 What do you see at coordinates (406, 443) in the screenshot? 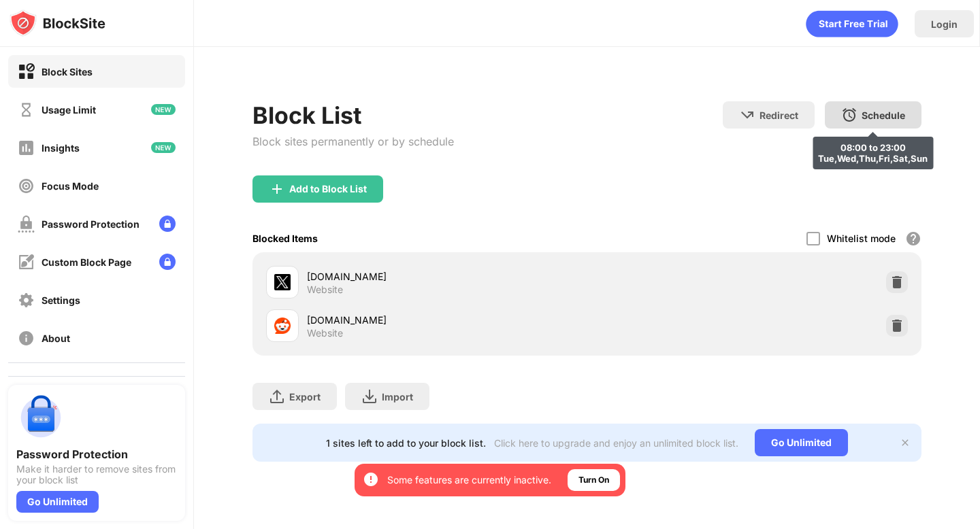
I see `div: 1 sites left to add to your block list.` at bounding box center [406, 443].